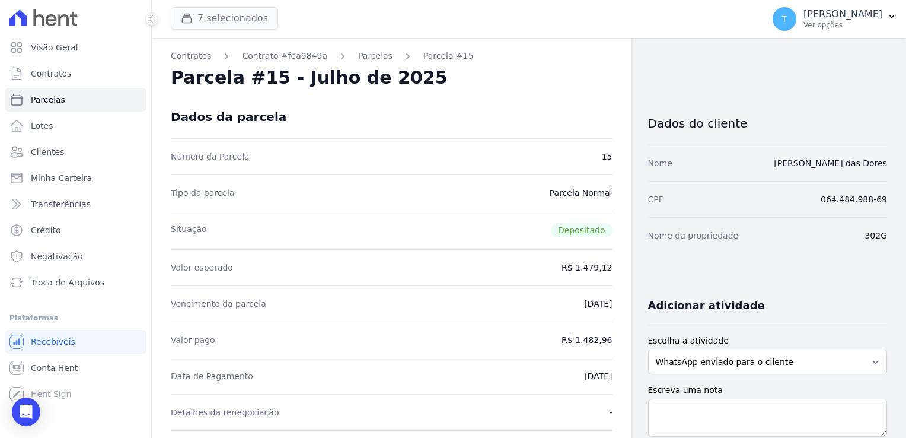 The width and height of the screenshot is (906, 438). What do you see at coordinates (26, 412) in the screenshot?
I see `div: Open Intercom Messenger` at bounding box center [26, 412].